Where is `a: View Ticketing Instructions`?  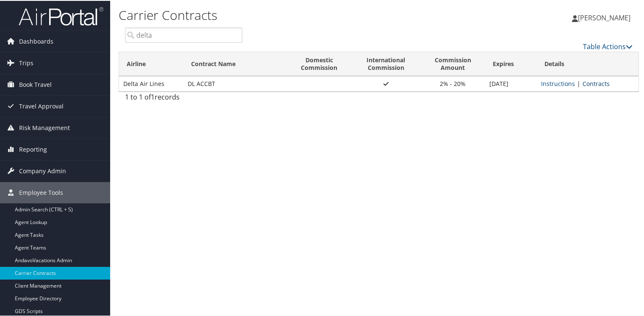
a: View Ticketing Instructions is located at coordinates (558, 82).